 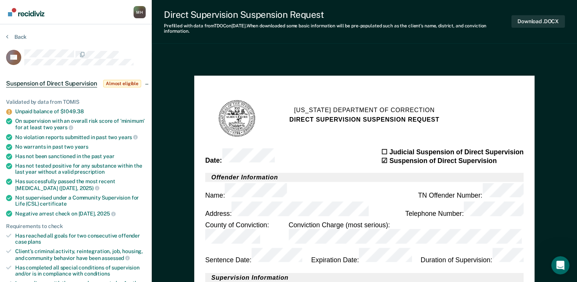 I want to click on div: ☐ Judicial Suspension of Direct Supervision, so click(x=452, y=151).